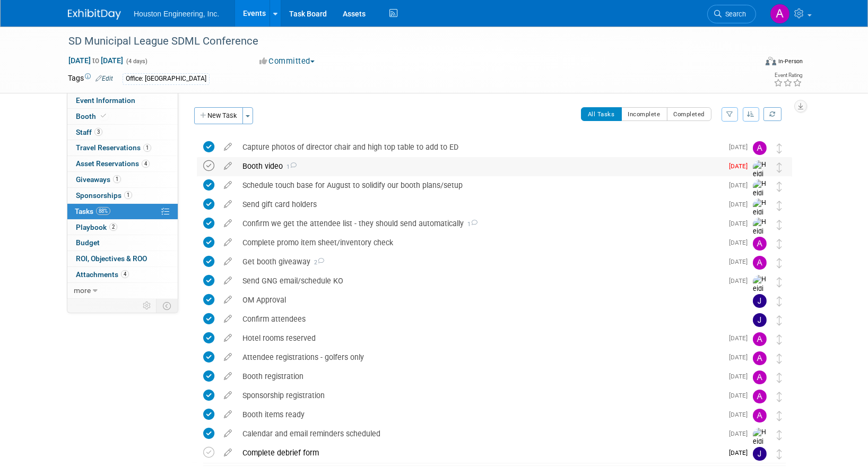 The image size is (868, 474). What do you see at coordinates (123, 195) in the screenshot?
I see `a: Sponsorships1` at bounding box center [123, 195].